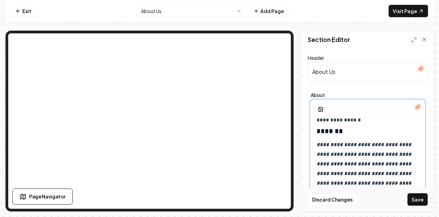 This screenshot has width=439, height=217. Describe the element at coordinates (316, 58) in the screenshot. I see `label: Header` at that location.